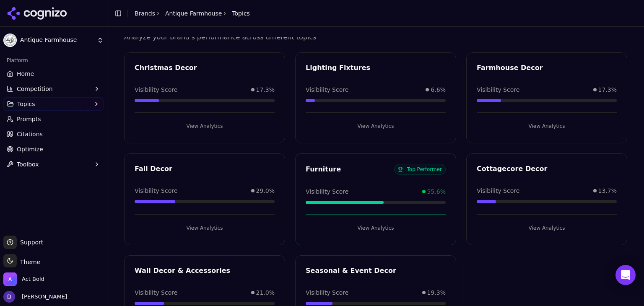 This screenshot has width=644, height=306. I want to click on div: Furniture, so click(350, 169).